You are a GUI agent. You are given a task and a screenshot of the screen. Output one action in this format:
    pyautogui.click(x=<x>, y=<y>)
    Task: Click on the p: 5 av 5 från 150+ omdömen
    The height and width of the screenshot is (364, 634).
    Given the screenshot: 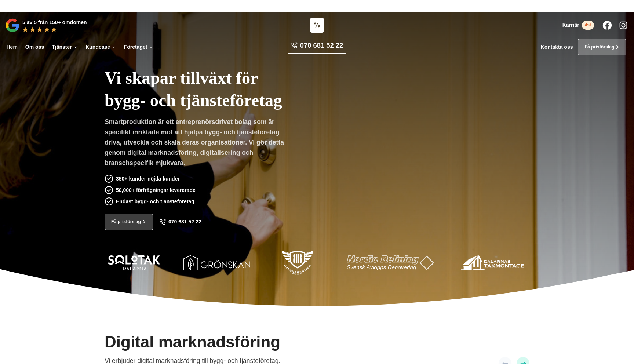 What is the action you would take?
    pyautogui.click(x=54, y=22)
    